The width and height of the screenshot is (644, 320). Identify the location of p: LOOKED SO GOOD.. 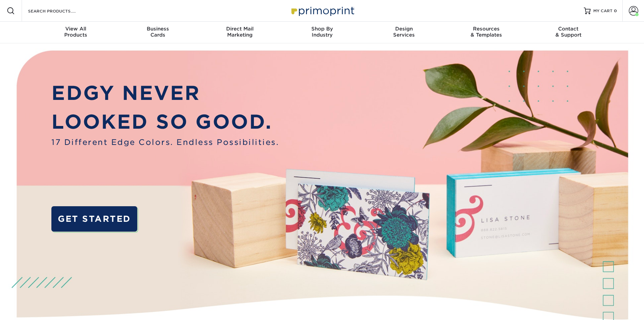
(165, 122).